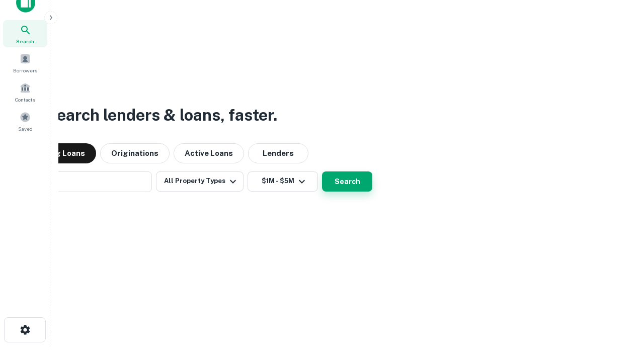 This screenshot has height=362, width=644. What do you see at coordinates (283, 182) in the screenshot?
I see `button: $1M - $5M` at bounding box center [283, 182].